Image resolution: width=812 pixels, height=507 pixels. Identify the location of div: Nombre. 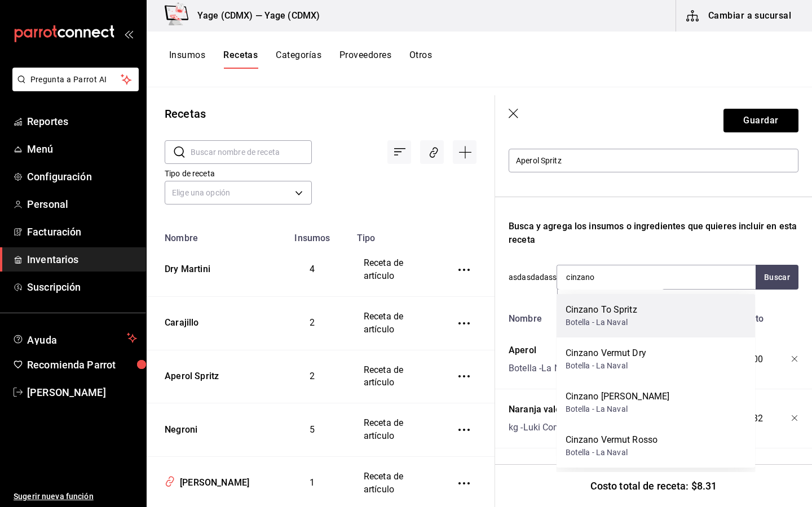
(577, 317).